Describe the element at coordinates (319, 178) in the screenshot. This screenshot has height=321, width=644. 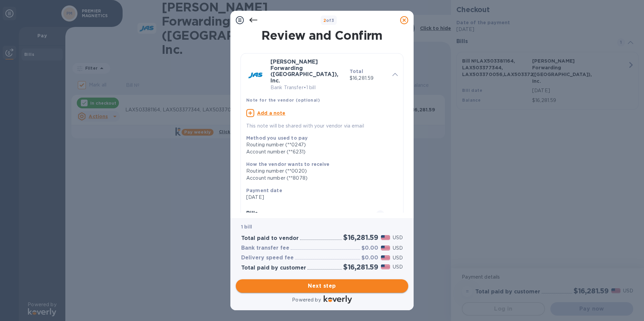
I see `div: Account number (**8078)` at that location.